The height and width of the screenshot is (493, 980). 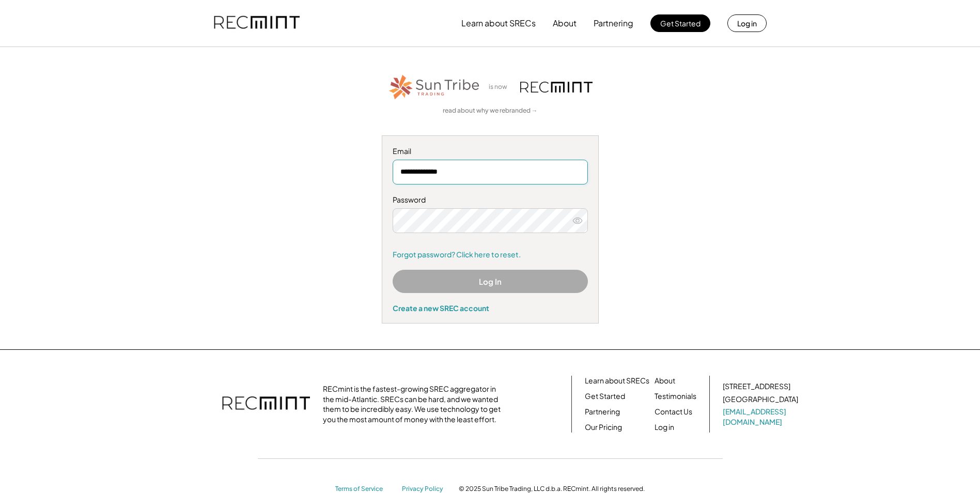 I want to click on button: About, so click(x=565, y=24).